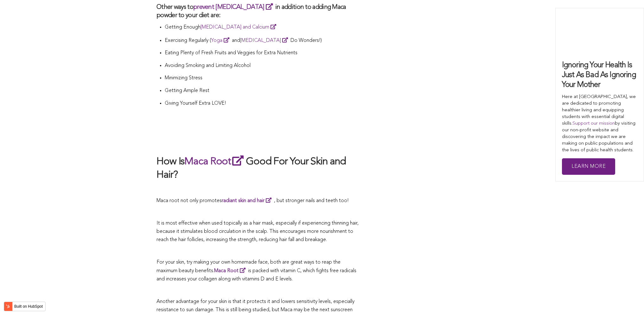 Image resolution: width=644 pixels, height=315 pixels. What do you see at coordinates (253, 201) in the screenshot?
I see `span: Maca root not only promotes , but stronger nails and teeth too!` at bounding box center [253, 201].